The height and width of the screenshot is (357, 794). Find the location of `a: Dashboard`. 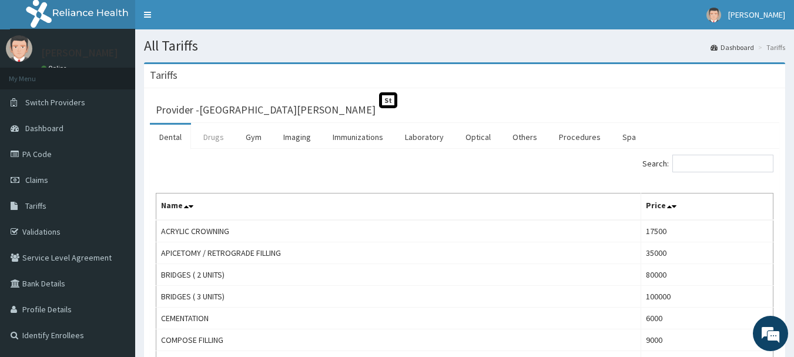

a: Dashboard is located at coordinates (732, 47).